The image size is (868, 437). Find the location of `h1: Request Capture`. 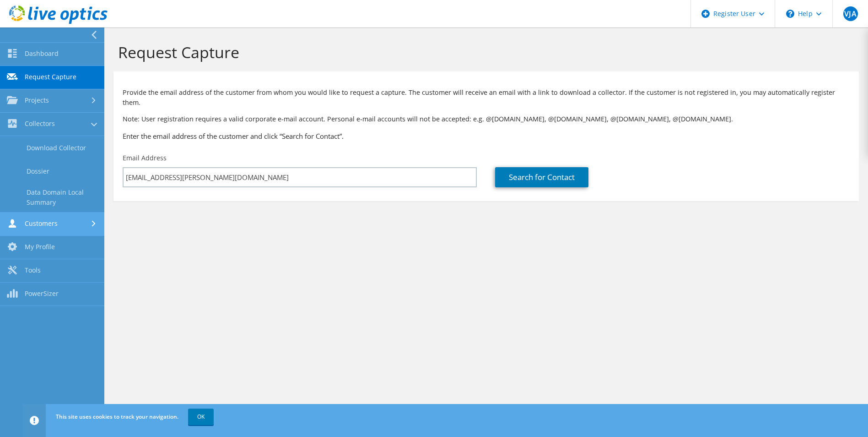

h1: Request Capture is located at coordinates (483, 52).